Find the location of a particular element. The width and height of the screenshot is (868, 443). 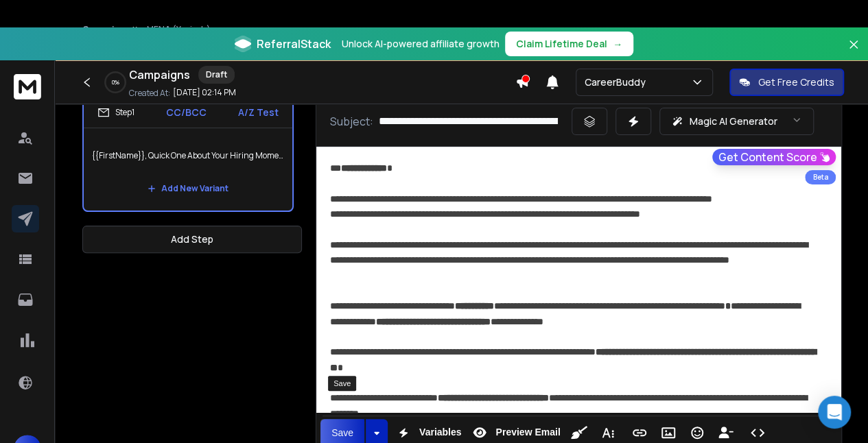

button: Get Free Credits is located at coordinates (786, 83).